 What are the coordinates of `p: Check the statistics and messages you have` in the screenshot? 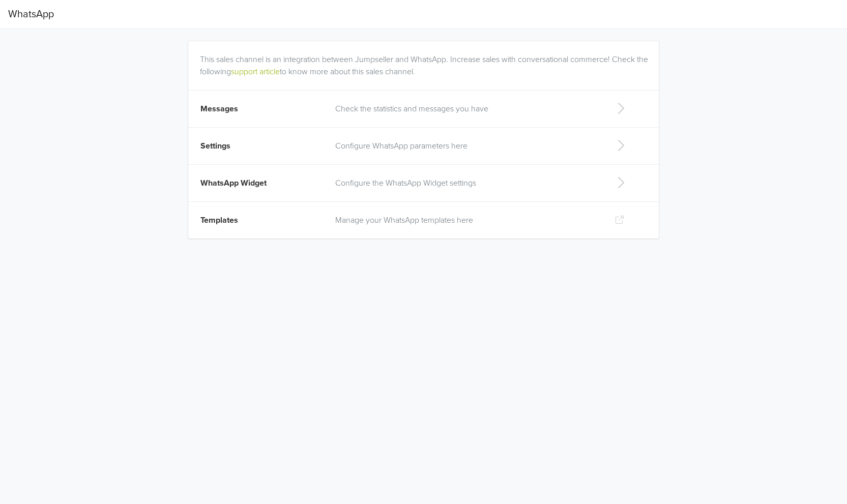 It's located at (467, 109).